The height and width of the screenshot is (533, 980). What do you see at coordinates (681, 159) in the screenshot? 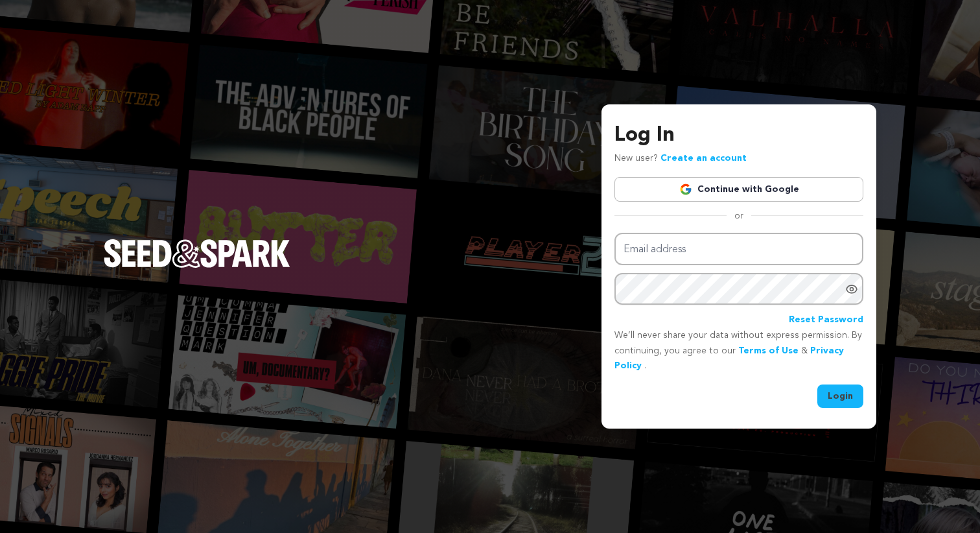
I see `p: New user?` at bounding box center [681, 159].